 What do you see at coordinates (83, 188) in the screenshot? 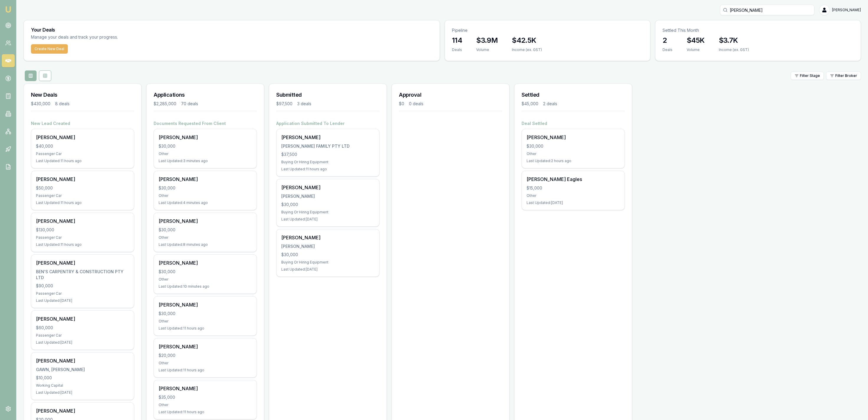
I see `div: $50,000` at bounding box center [83, 188].